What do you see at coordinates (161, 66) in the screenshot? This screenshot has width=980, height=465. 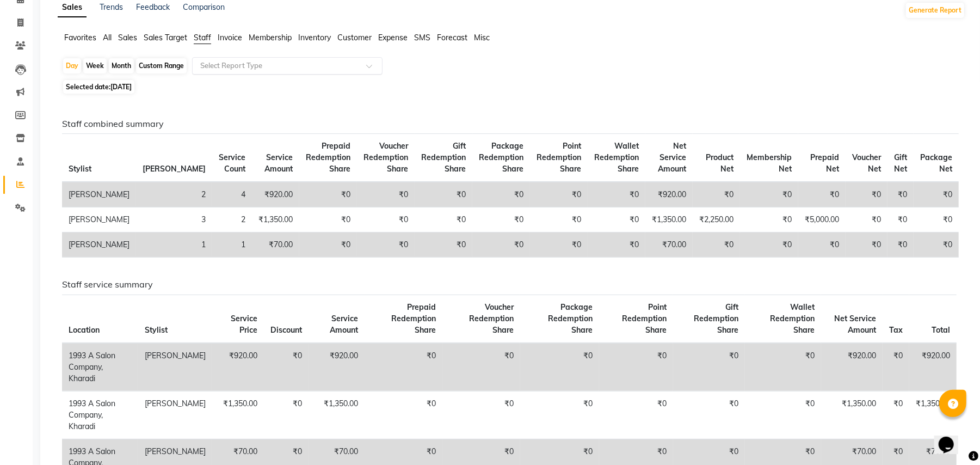 I see `div: Custom Range` at bounding box center [161, 66].